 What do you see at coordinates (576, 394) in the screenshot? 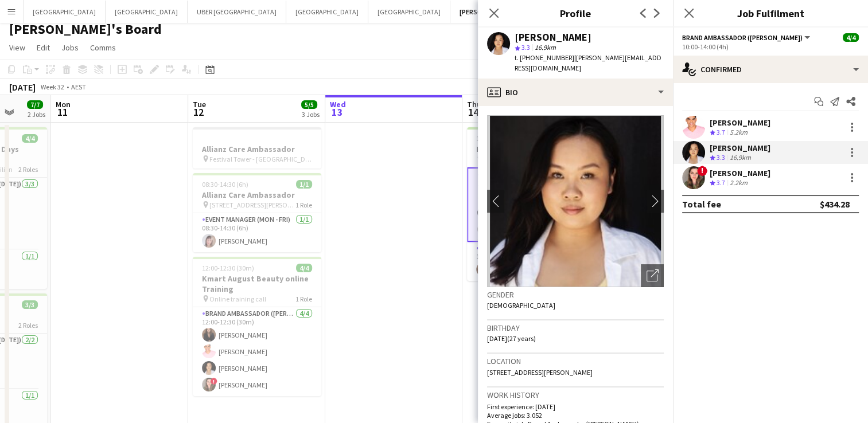
I see `h3: Work history` at bounding box center [576, 394].